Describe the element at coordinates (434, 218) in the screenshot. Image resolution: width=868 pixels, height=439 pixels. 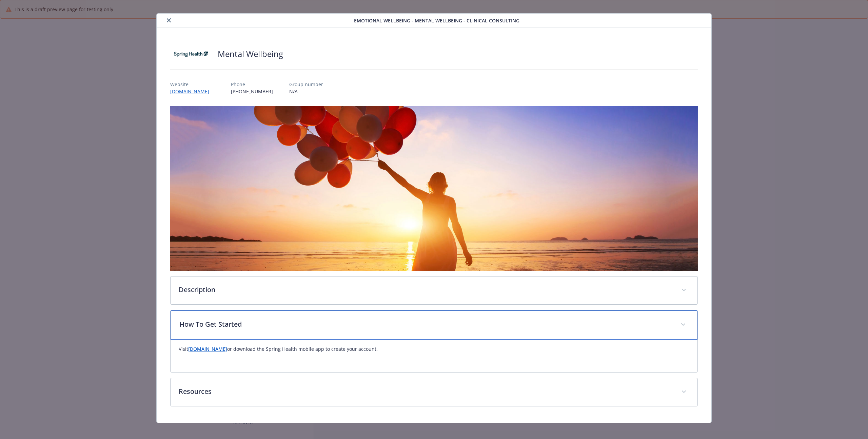
I see `div: details for plan Emotional Wellbeing - Mental Wellbeing - Clinical Consulting` at that location.